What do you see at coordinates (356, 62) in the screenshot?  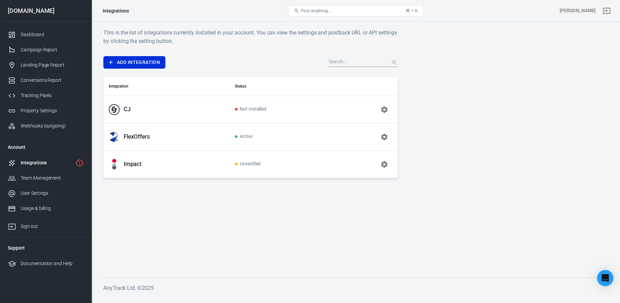 I see `input: Search...` at bounding box center [356, 62].